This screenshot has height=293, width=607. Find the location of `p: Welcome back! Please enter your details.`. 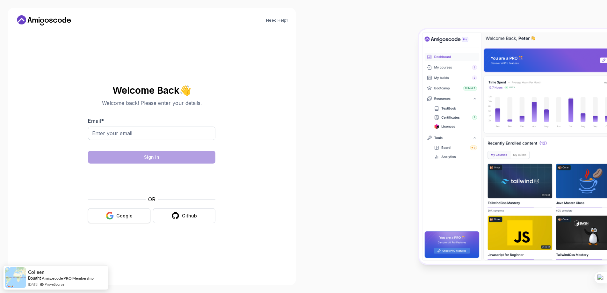

p: Welcome back! Please enter your details. is located at coordinates (152, 103).